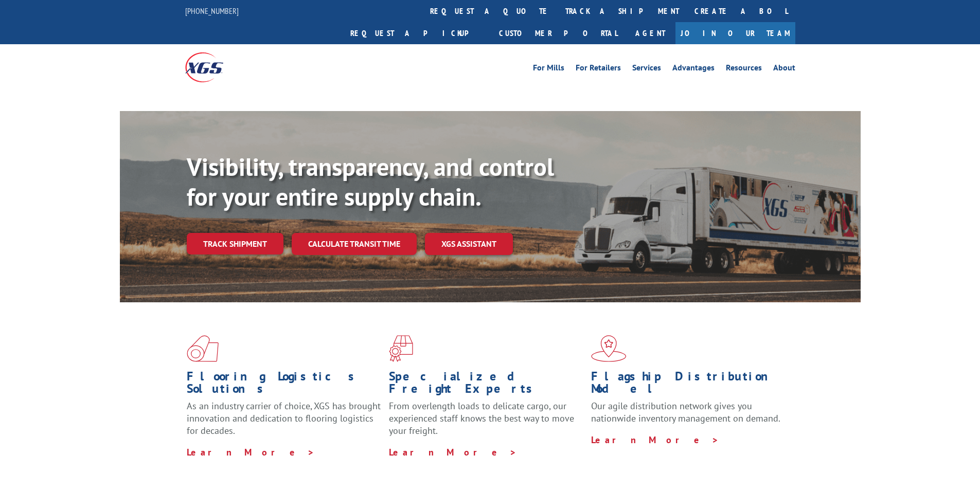  Describe the element at coordinates (235, 244) in the screenshot. I see `a: Track shipment` at that location.